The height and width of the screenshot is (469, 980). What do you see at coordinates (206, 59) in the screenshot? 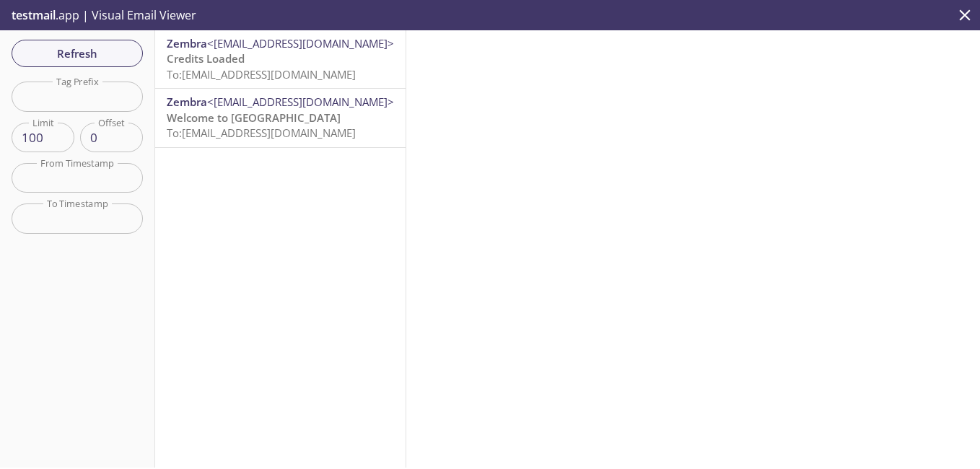
I see `span: Credits Loaded` at bounding box center [206, 59].